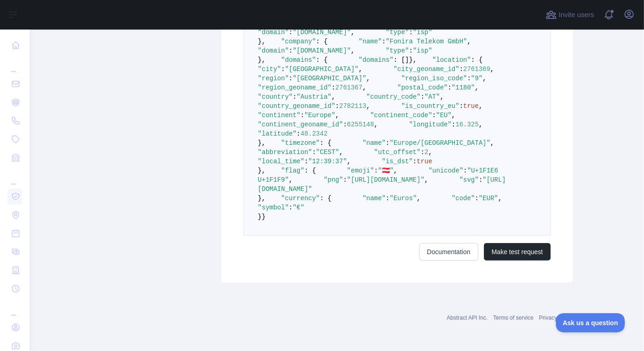 The image size is (644, 351). Describe the element at coordinates (320, 115) in the screenshot. I see `span: "Europe"` at that location.